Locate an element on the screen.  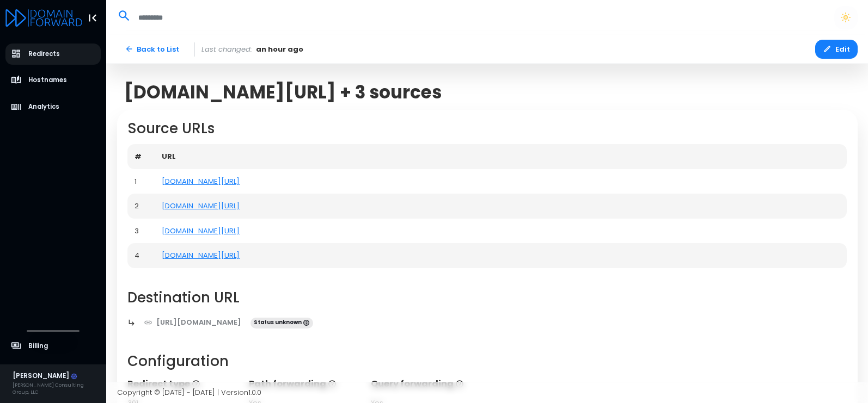
a: Back to List is located at coordinates (152, 49).